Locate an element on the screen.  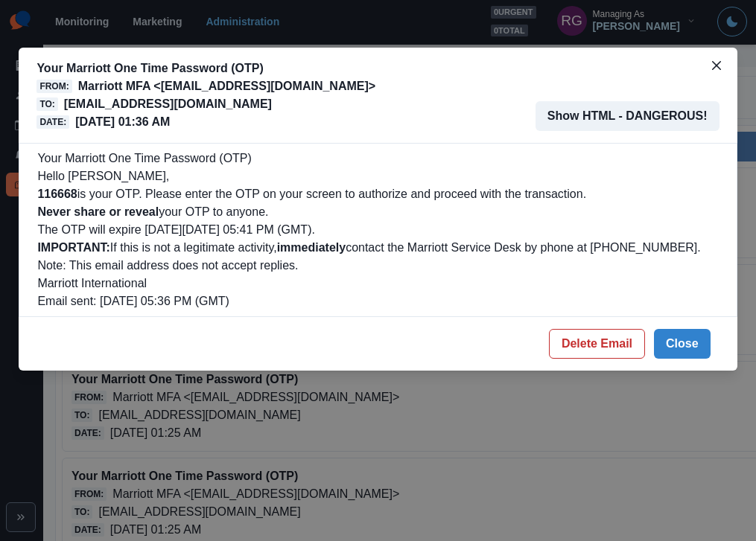
span: To: is located at coordinates (47, 105).